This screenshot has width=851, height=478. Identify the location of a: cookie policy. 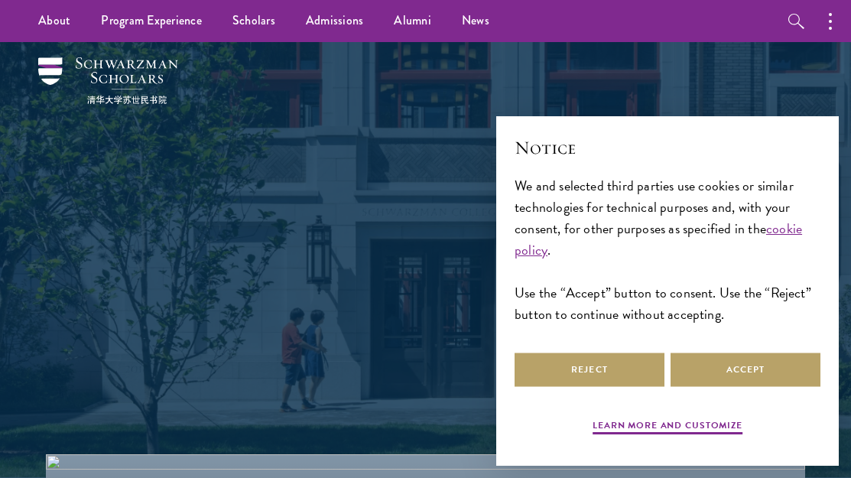
(659, 239).